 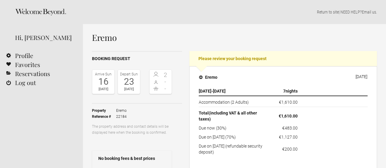 What do you see at coordinates (232, 116) in the screenshot?
I see `th: Total` at bounding box center [232, 116].